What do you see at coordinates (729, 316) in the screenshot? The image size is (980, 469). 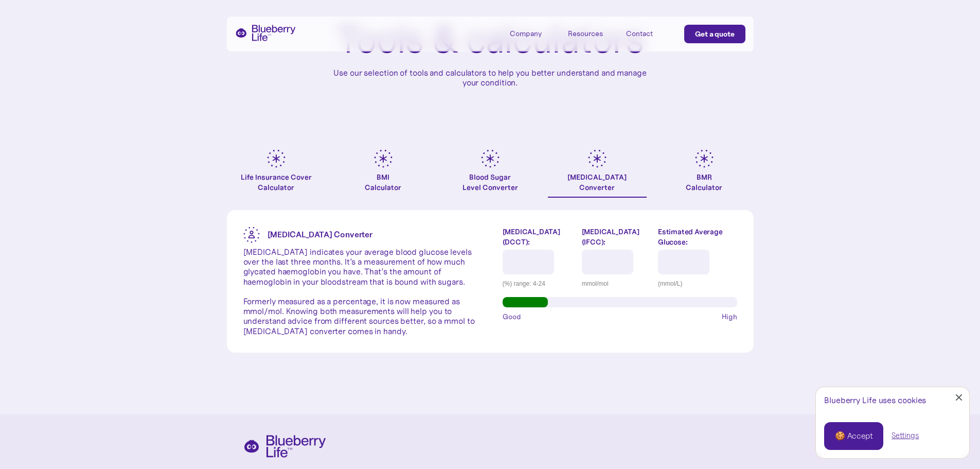 I see `span: High` at bounding box center [729, 316].